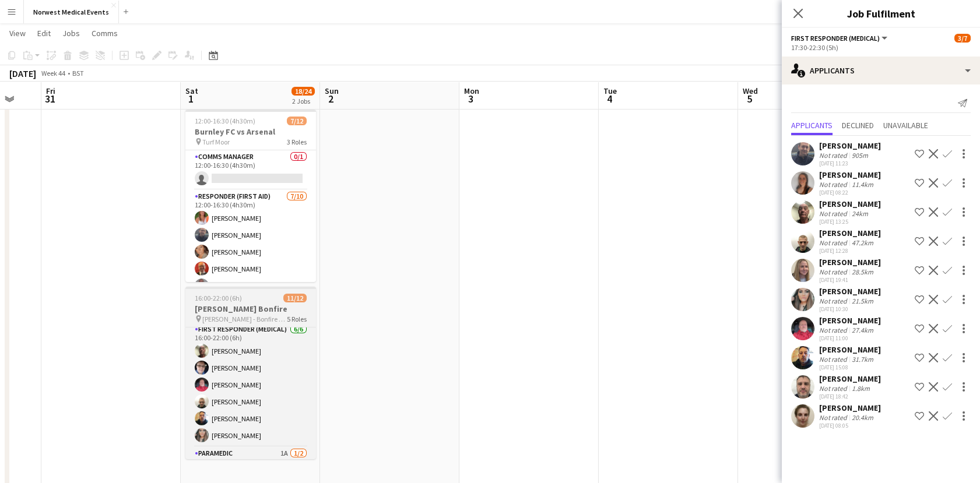  Describe the element at coordinates (216, 142) in the screenshot. I see `span: Turf Moor` at that location.